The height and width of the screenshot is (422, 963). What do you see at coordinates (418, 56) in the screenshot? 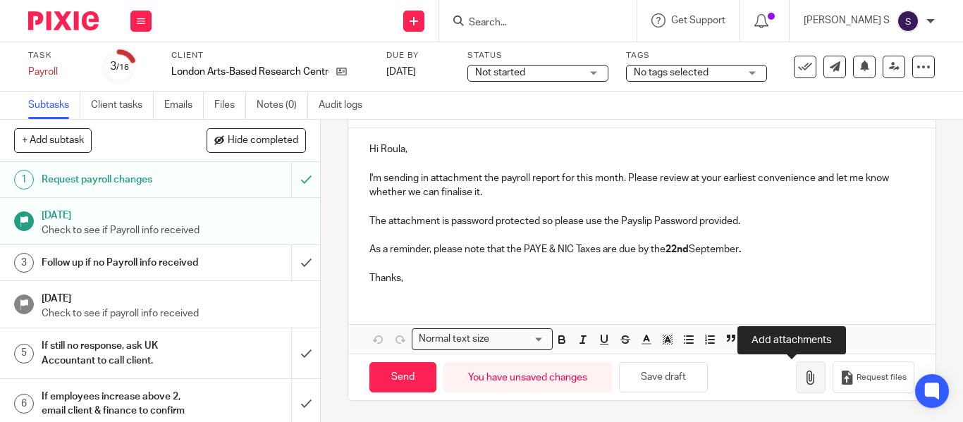
I see `label: Due by` at bounding box center [418, 56].